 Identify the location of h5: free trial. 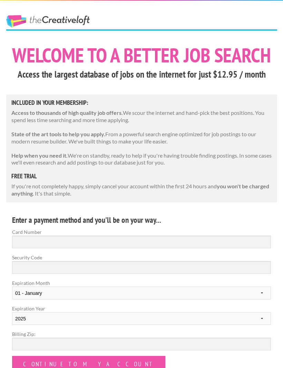
(142, 176).